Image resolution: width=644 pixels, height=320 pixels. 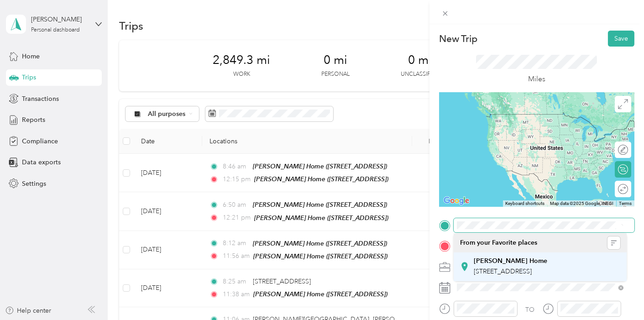 What do you see at coordinates (536, 79) in the screenshot?
I see `p: Miles` at bounding box center [536, 79].